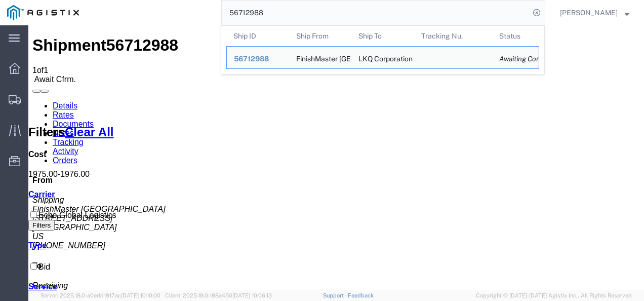 The height and width of the screenshot is (301, 644). What do you see at coordinates (321, 36) in the screenshot?
I see `th: Ship From` at bounding box center [321, 36].